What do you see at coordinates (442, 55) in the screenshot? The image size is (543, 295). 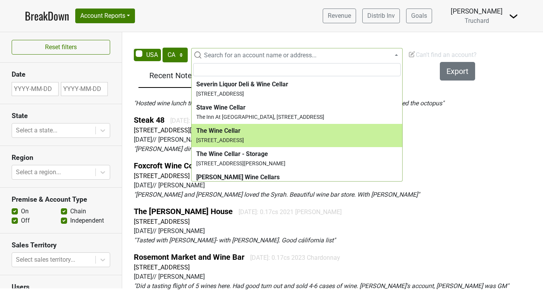 I see `span: Can't find an account?` at bounding box center [442, 55].